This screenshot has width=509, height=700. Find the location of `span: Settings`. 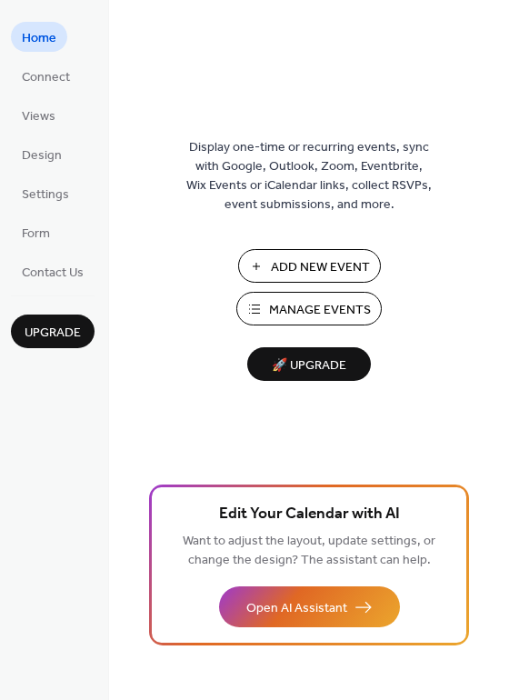

span: Settings is located at coordinates (45, 194).